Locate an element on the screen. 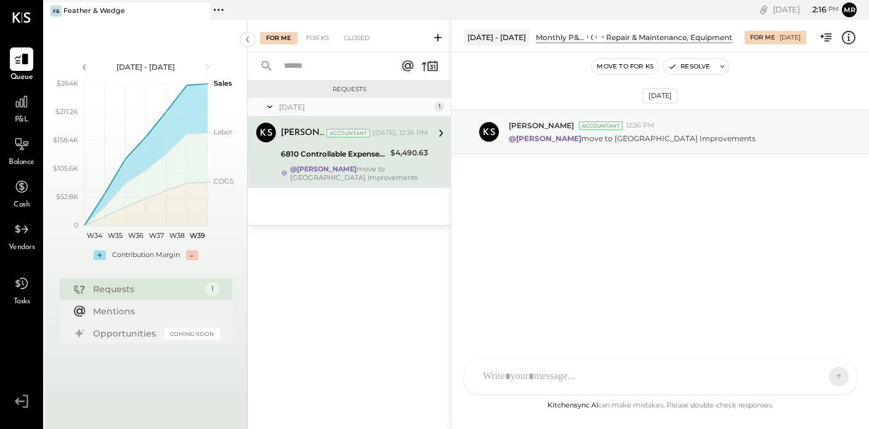 Image resolution: width=869 pixels, height=429 pixels. div: For KS is located at coordinates (317, 38).